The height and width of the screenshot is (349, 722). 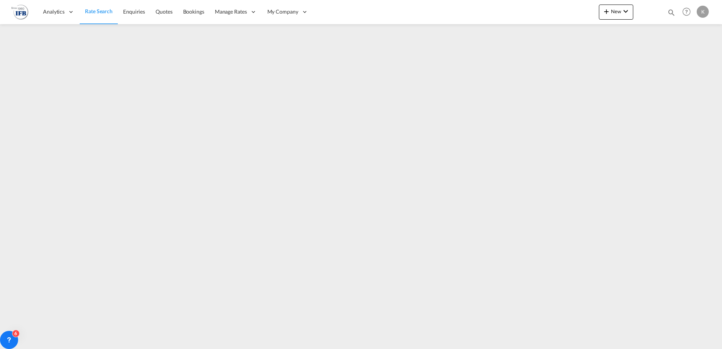 What do you see at coordinates (625, 11) in the screenshot?
I see `md-icon: icon-chevron-down` at bounding box center [625, 11].